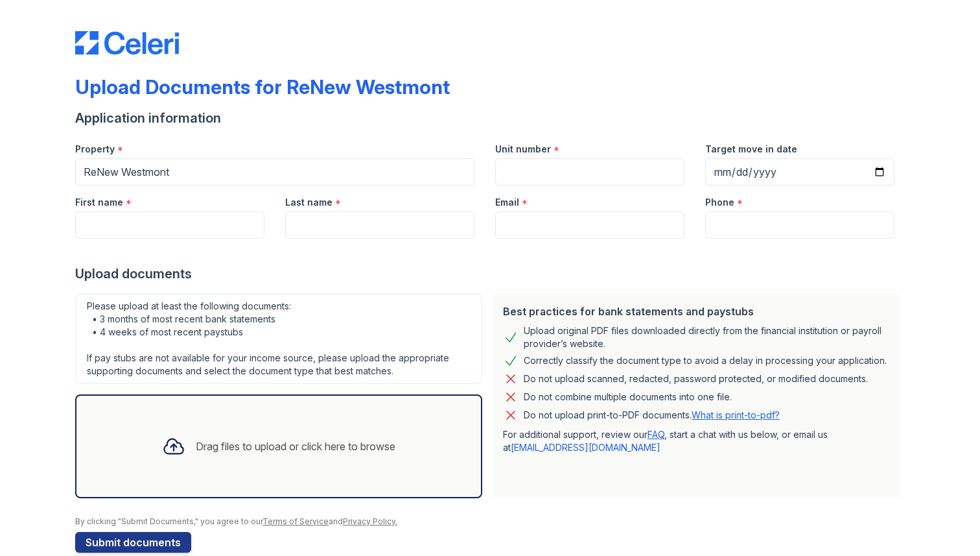 The width and height of the screenshot is (980, 556). Describe the element at coordinates (651, 415) in the screenshot. I see `p: Do not upload print-to-PDF documents.` at that location.